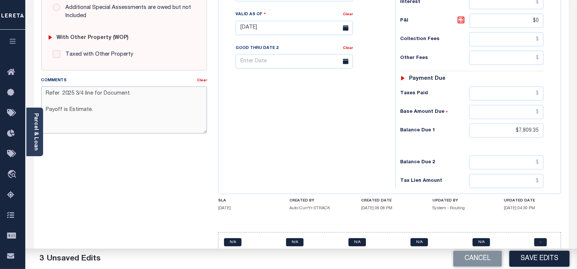 Image resolution: width=577 pixels, height=269 pixels. Describe the element at coordinates (435, 131) in the screenshot. I see `h6: Balance Due 1` at that location.